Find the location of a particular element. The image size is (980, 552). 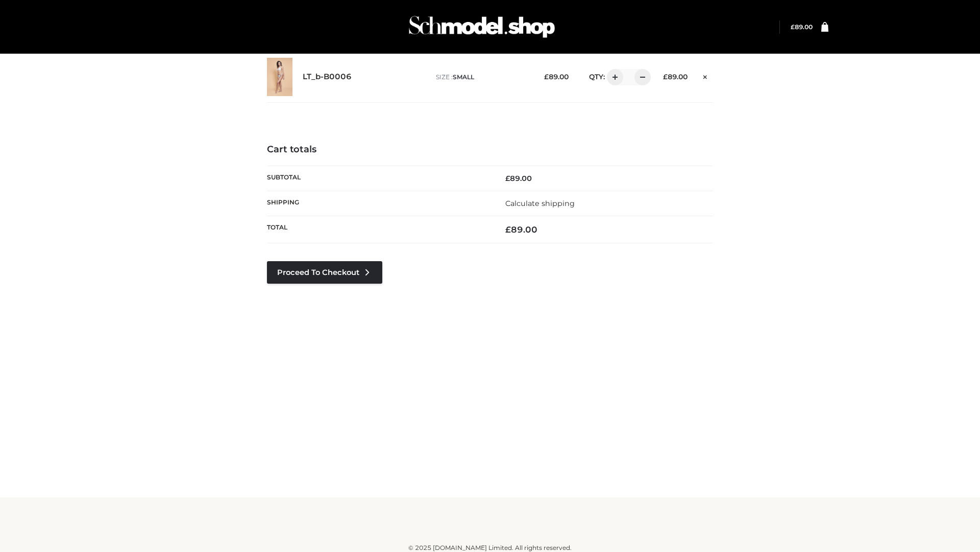

a: £89.00 is located at coordinates (802, 27).